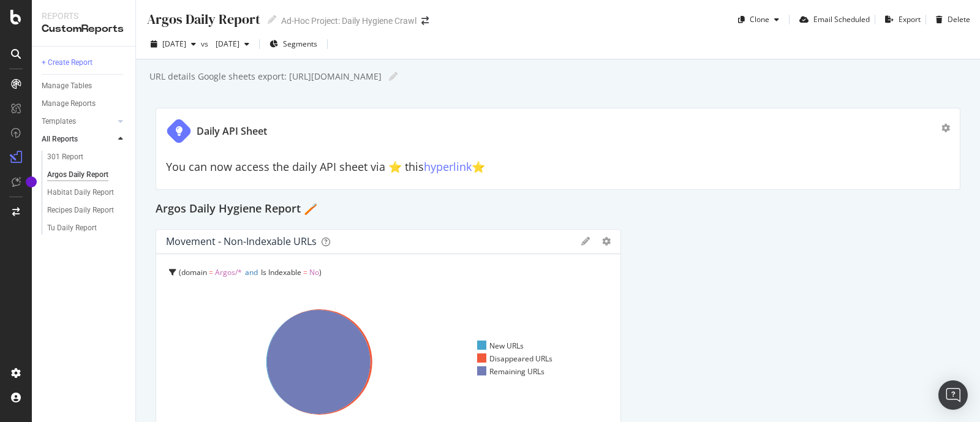 This screenshot has height=422, width=980. Describe the element at coordinates (448, 167) in the screenshot. I see `a: hyperlink` at that location.